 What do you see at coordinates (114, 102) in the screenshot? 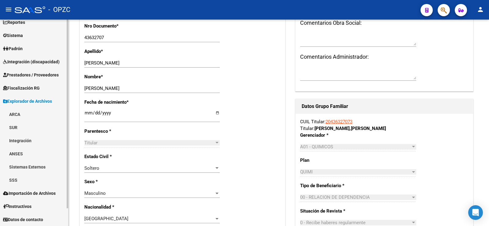
I see `p: Fecha de nacimiento` at bounding box center [114, 102].